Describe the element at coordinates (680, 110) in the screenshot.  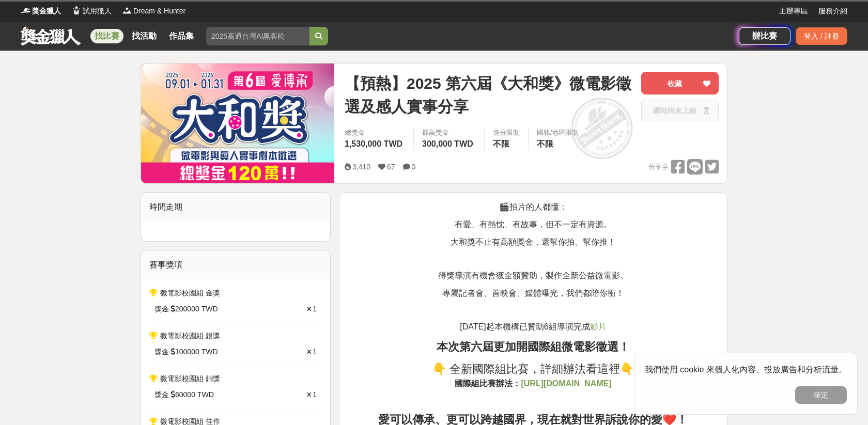
I see `button: 網站尚未上線` at that location.